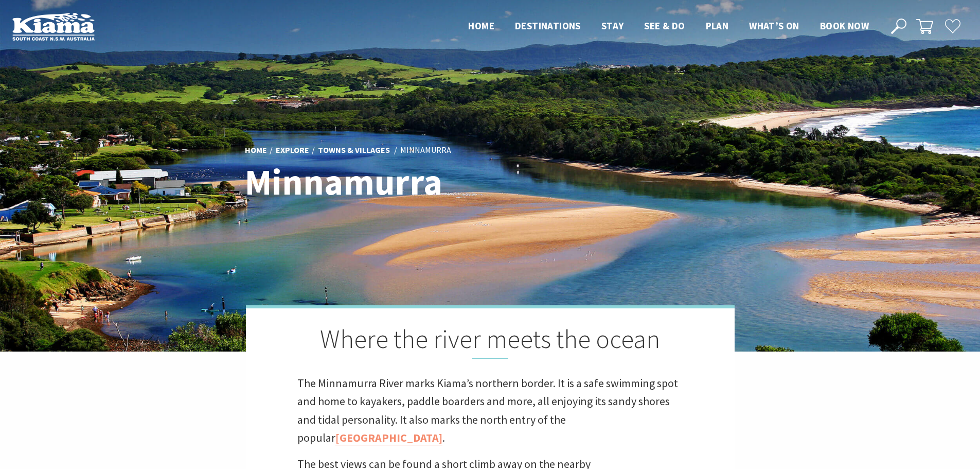 This screenshot has width=980, height=469. What do you see at coordinates (548, 26) in the screenshot?
I see `span: Destinations` at bounding box center [548, 26].